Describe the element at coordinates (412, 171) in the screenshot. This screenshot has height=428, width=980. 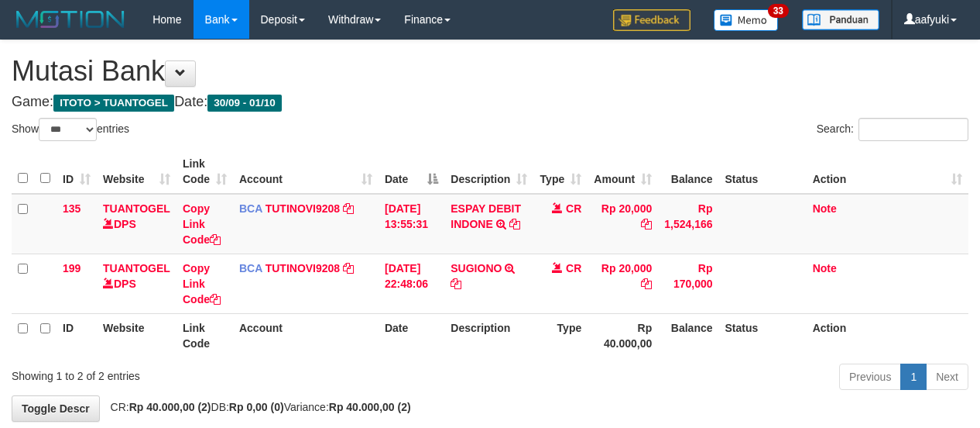
I see `th: Date: activate to sort column descending` at that location.